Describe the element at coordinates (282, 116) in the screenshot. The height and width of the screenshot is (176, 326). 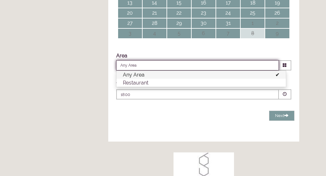
I see `button: Next` at that location.